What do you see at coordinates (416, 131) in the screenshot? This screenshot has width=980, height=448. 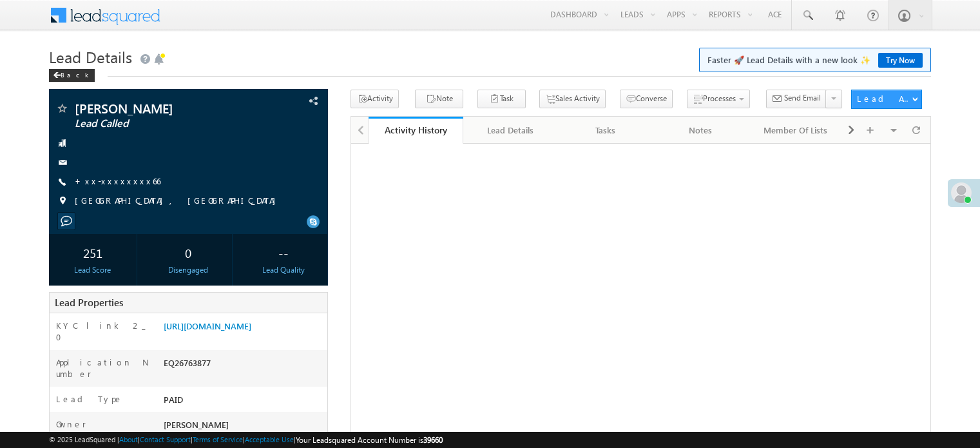 I see `a: Activity History` at bounding box center [416, 131].